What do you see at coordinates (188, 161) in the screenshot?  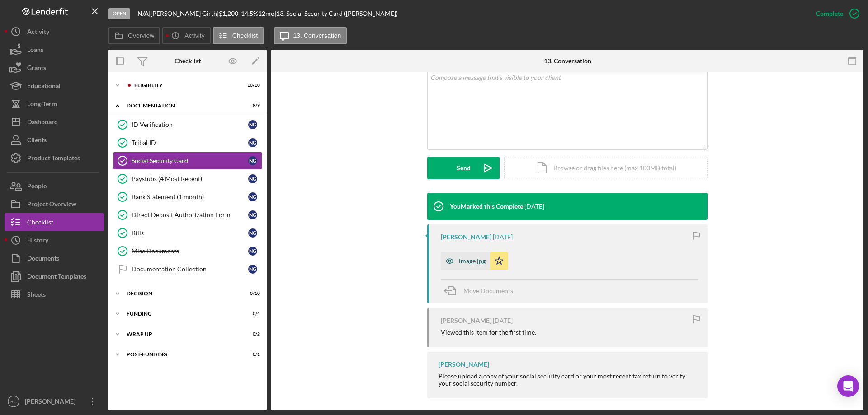 I see `a: Social Security CardNG` at bounding box center [188, 161].